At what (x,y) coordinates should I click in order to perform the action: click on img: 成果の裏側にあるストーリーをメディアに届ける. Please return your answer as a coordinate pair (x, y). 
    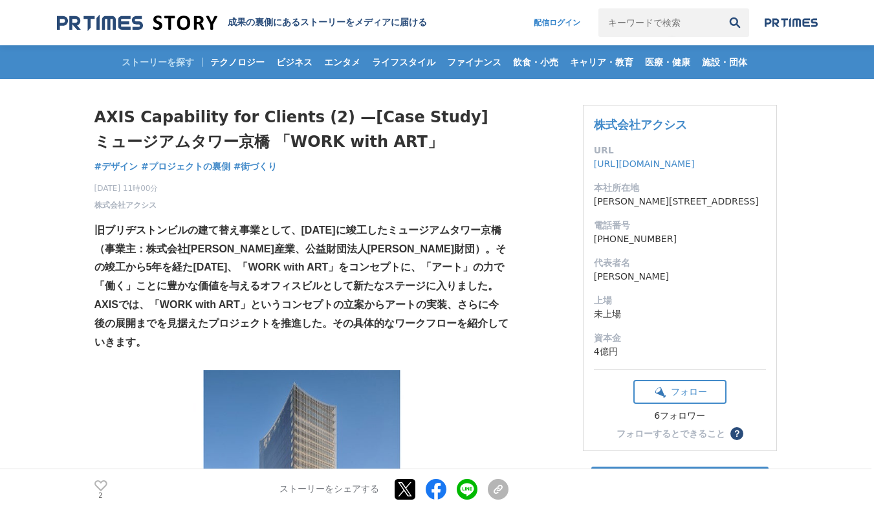
    Looking at the image, I should click on (137, 23).